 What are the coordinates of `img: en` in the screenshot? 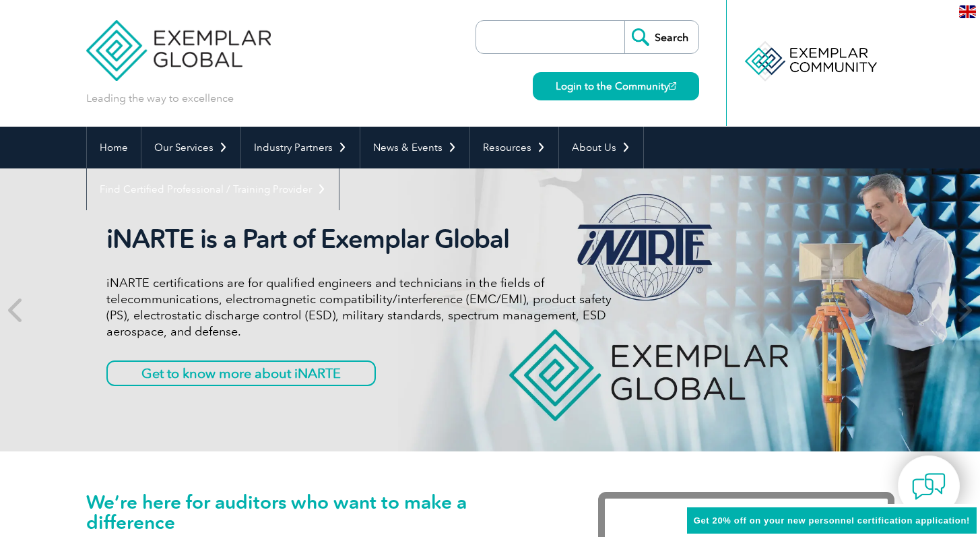 It's located at (967, 11).